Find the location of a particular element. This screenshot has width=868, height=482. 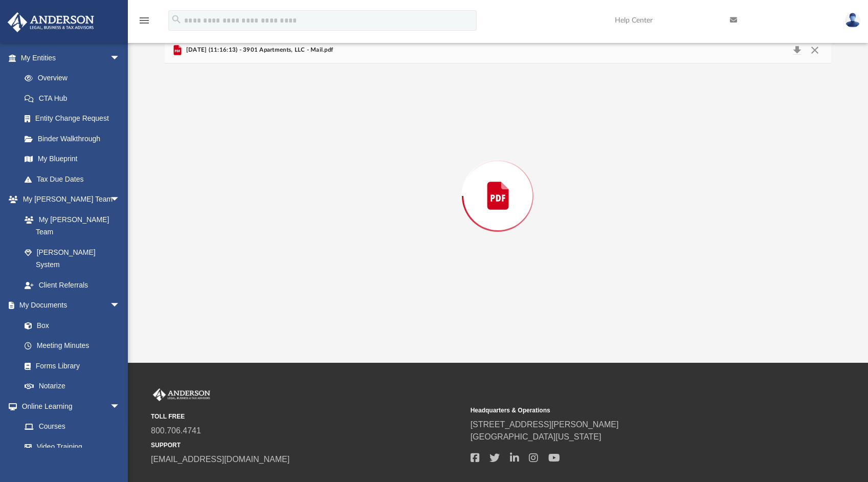

a: Forms Library is located at coordinates (70, 366).